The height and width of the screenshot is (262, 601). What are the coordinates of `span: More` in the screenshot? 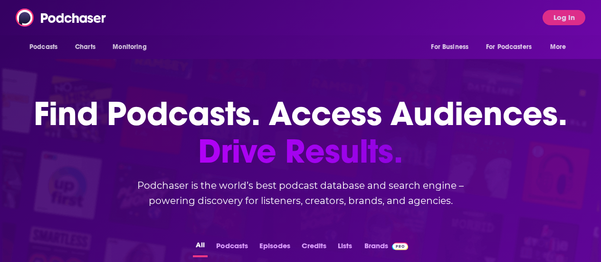 It's located at (558, 47).